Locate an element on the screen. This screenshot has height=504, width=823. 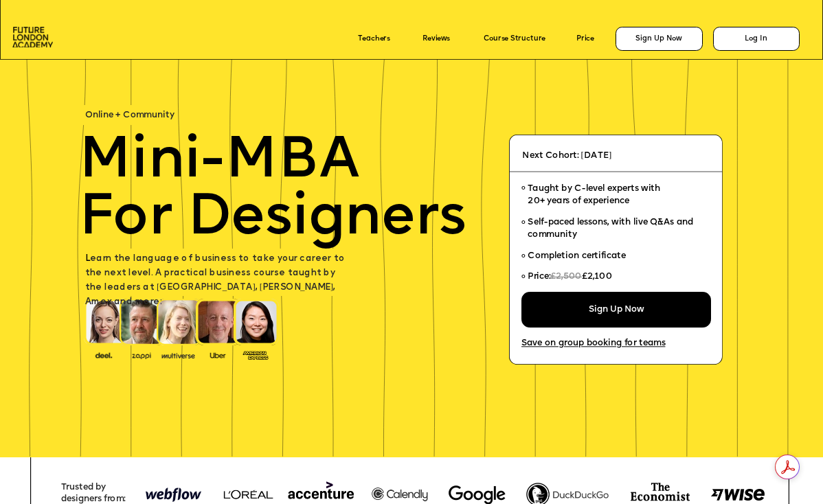
a: Teachers is located at coordinates (374, 39).